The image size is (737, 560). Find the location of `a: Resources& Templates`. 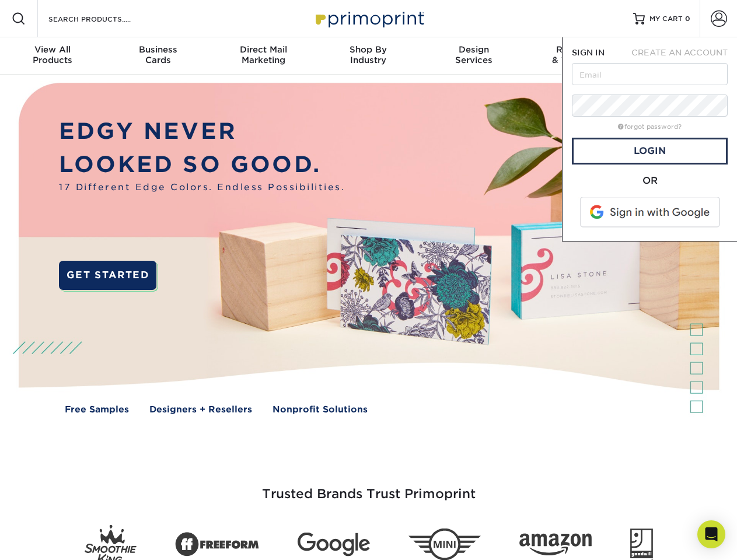

a: Resources& Templates is located at coordinates (579, 56).